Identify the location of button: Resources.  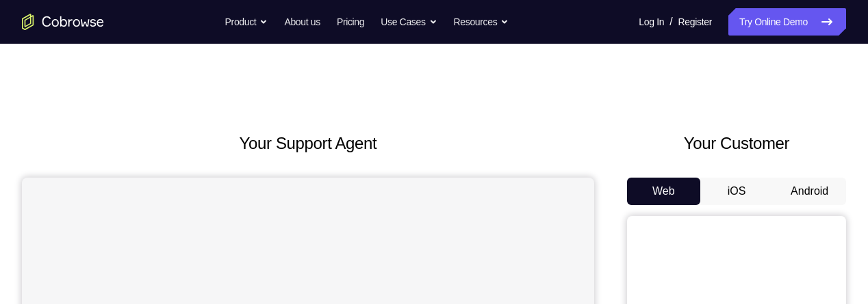
(481, 22).